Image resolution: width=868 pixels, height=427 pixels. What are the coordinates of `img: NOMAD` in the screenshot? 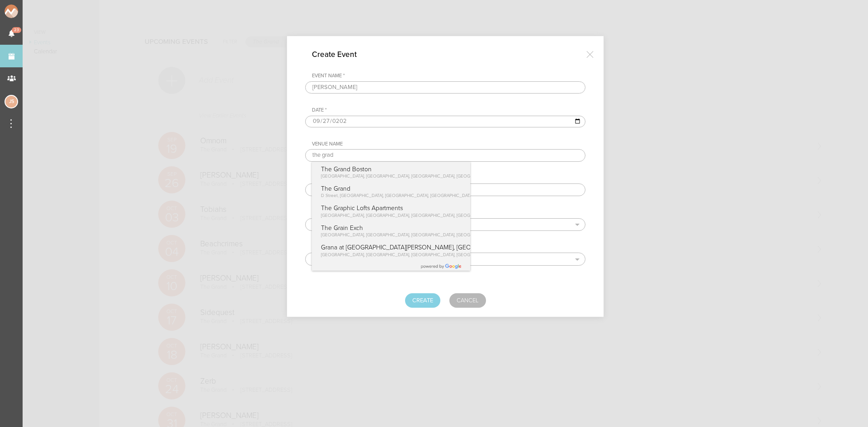 It's located at (30, 11).